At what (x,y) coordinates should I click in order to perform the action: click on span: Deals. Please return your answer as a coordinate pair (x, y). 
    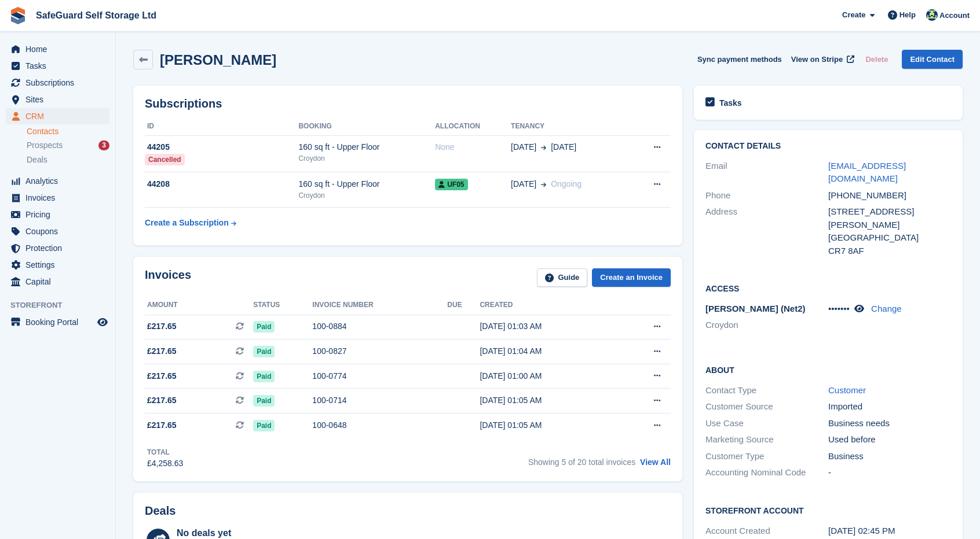
    Looking at the image, I should click on (37, 159).